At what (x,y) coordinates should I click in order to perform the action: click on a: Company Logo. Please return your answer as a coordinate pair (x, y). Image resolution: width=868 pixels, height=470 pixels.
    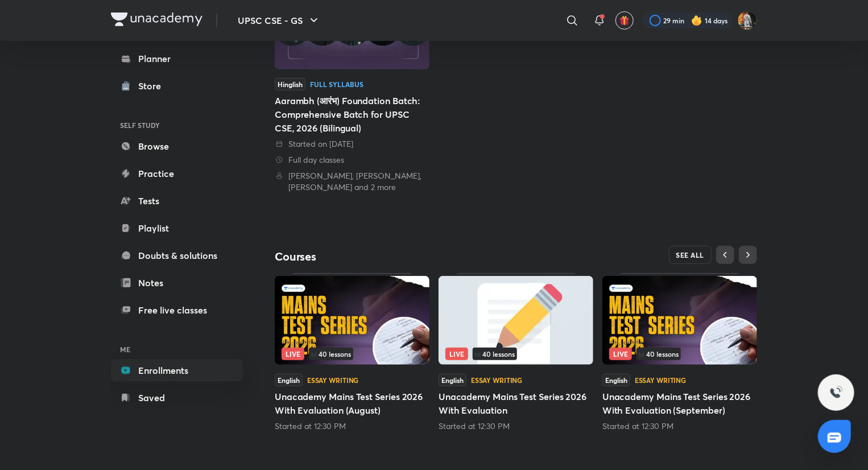
    Looking at the image, I should click on (157, 21).